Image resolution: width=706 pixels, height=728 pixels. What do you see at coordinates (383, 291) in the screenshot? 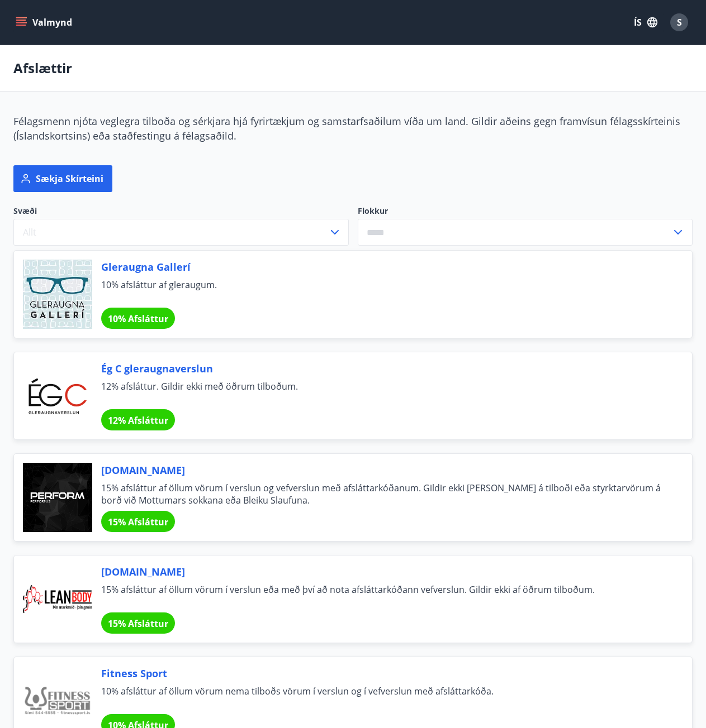
I see `span: 10% afsláttur af gleraugum.` at bounding box center [383, 291].